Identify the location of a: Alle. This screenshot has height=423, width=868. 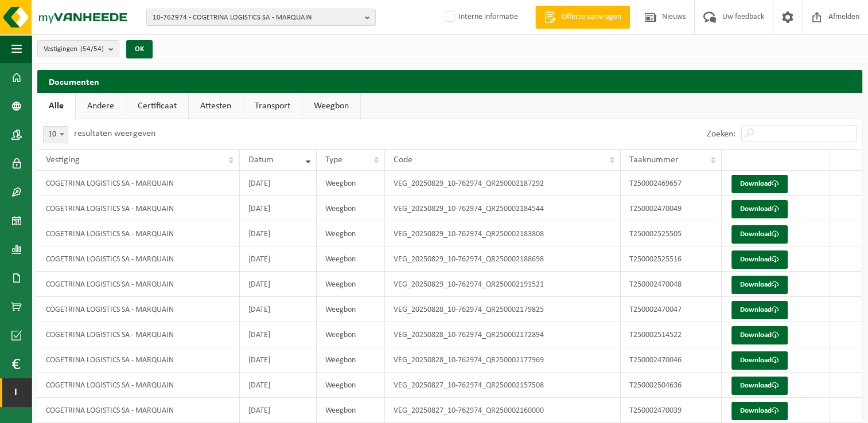
(57, 106).